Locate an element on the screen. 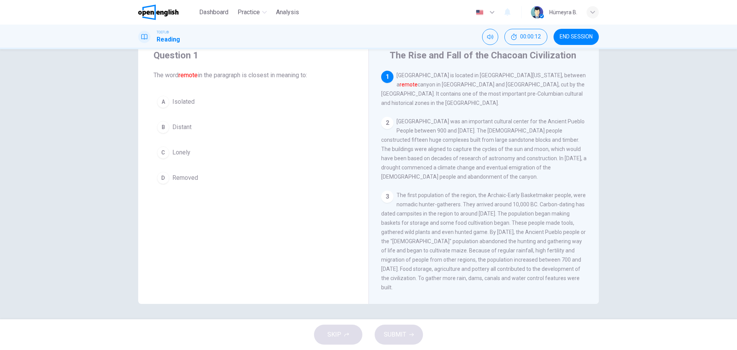 This screenshot has width=737, height=350. a: Analysis is located at coordinates (287, 12).